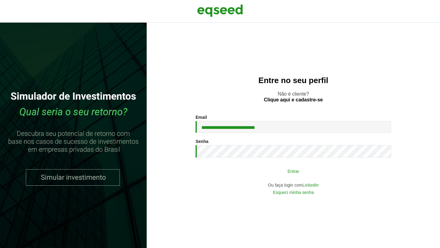 The image size is (440, 248). I want to click on img: EqSeed Logo, so click(220, 11).